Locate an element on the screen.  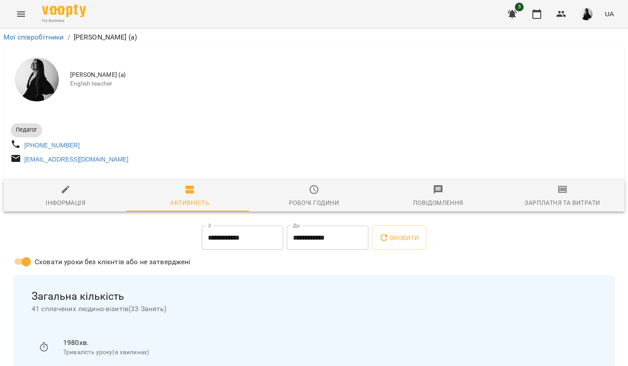
span: Загальна кількість is located at coordinates (314, 296).